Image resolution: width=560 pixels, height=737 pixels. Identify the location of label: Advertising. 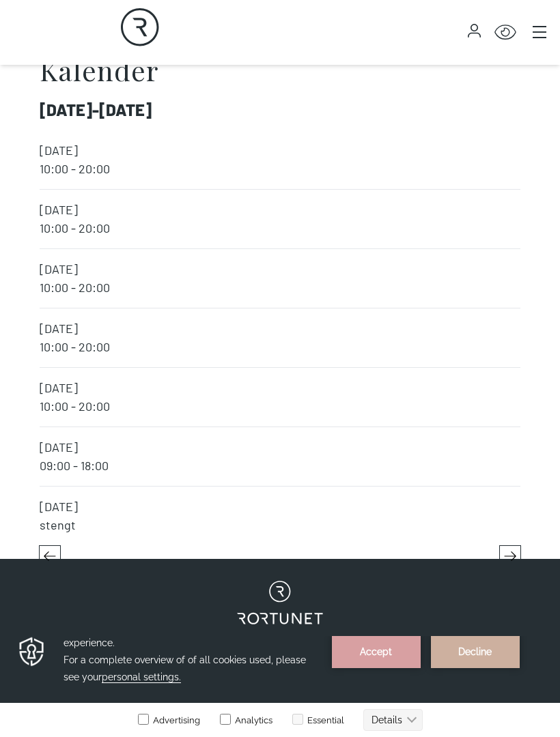
(169, 84).